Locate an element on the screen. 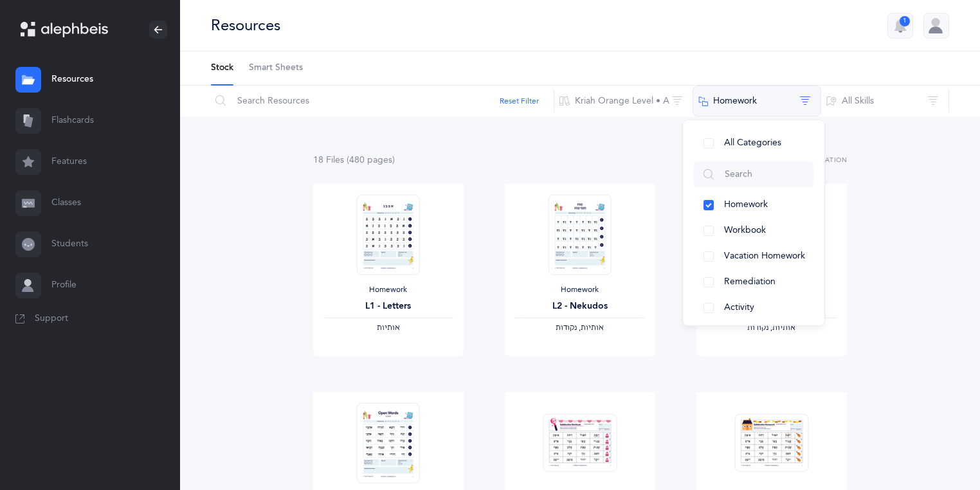  button: Letter Recognition is located at coordinates (754, 333).